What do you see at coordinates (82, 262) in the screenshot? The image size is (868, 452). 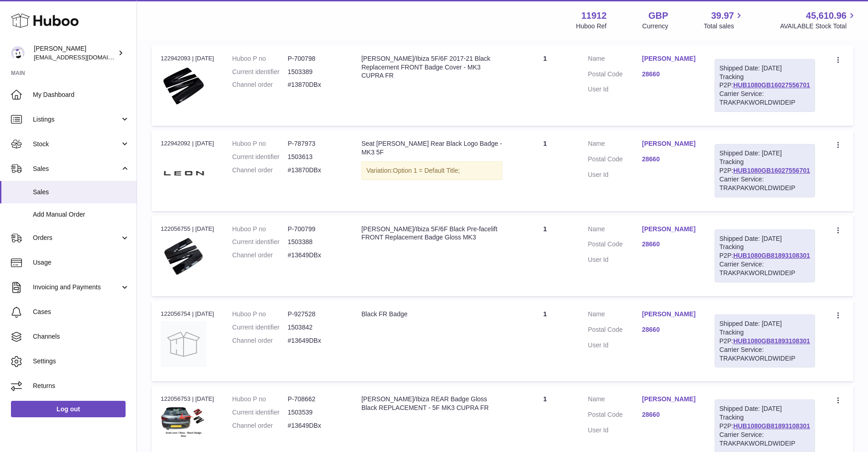 I see `span: Usage` at bounding box center [82, 262].